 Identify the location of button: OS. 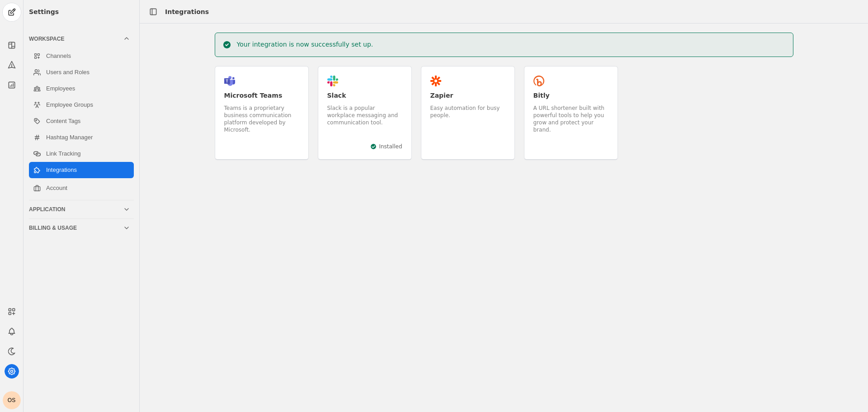
(12, 400).